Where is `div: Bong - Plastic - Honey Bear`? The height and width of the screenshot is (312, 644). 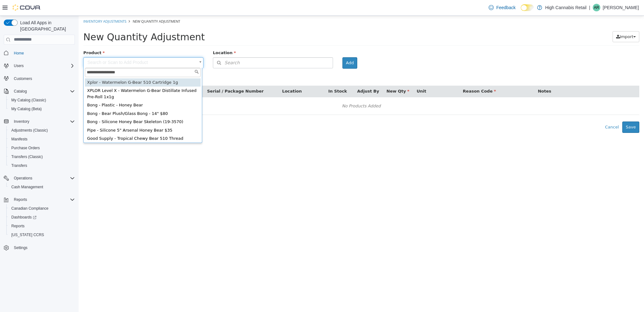
div: Bong - Plastic - Honey Bear is located at coordinates (64, 89).